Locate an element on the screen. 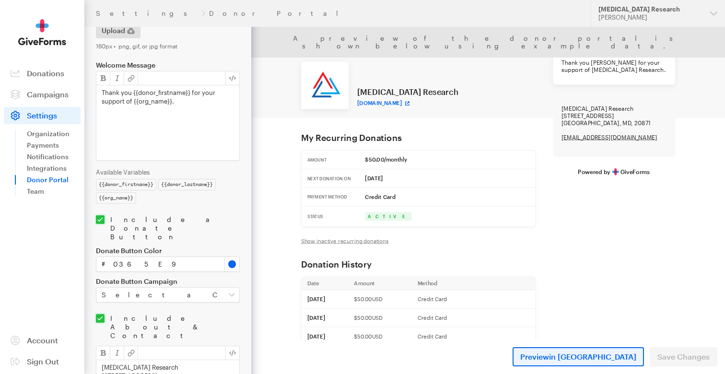 The width and height of the screenshot is (725, 374). div: {{donor_firstname}} is located at coordinates (126, 185).